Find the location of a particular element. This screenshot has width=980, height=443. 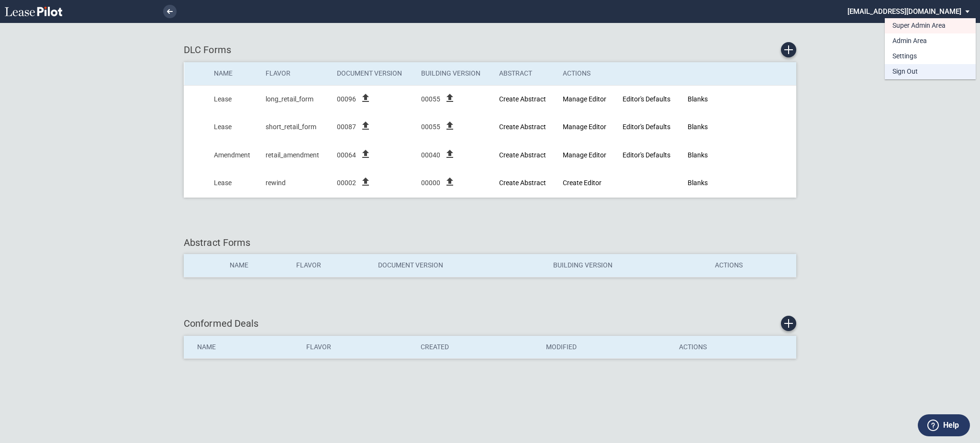

div: Admin Area is located at coordinates (910, 41).